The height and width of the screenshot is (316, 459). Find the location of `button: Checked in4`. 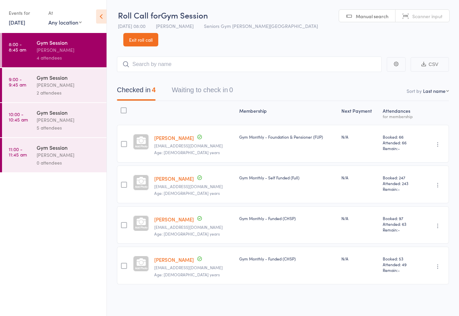

button: Checked in4 is located at coordinates (136, 91).